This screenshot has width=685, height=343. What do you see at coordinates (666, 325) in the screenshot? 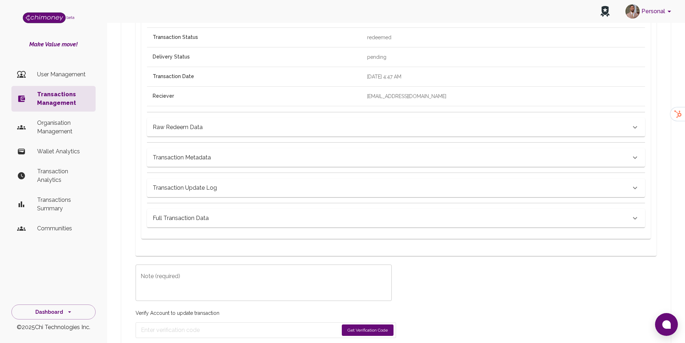
I see `button: Open chat window` at bounding box center [666, 325].